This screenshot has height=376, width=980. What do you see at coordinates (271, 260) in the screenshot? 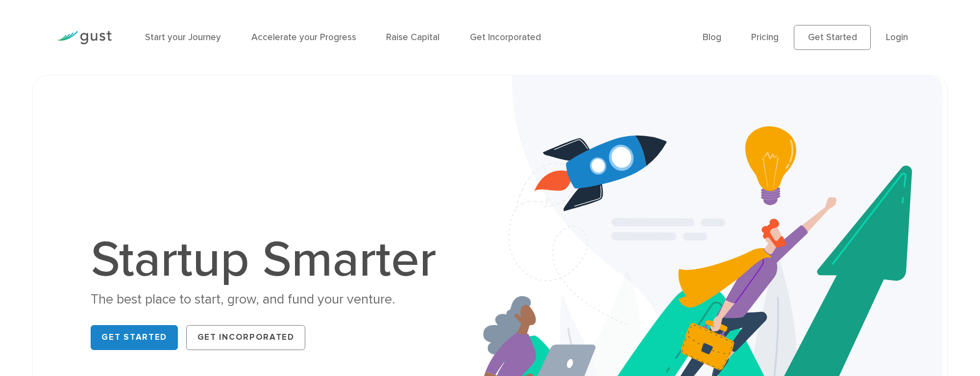
I see `h1: Startup Smarter` at bounding box center [271, 260].